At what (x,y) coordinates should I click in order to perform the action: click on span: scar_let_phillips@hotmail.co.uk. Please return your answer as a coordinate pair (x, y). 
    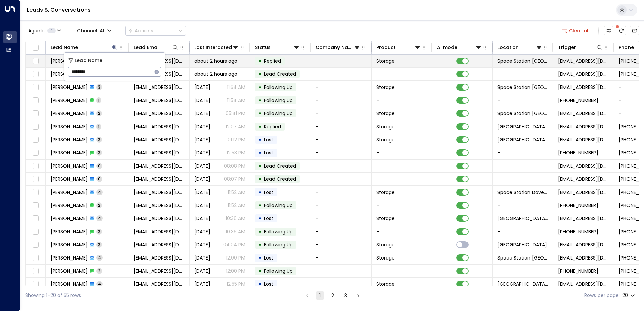
    Looking at the image, I should click on (159, 232).